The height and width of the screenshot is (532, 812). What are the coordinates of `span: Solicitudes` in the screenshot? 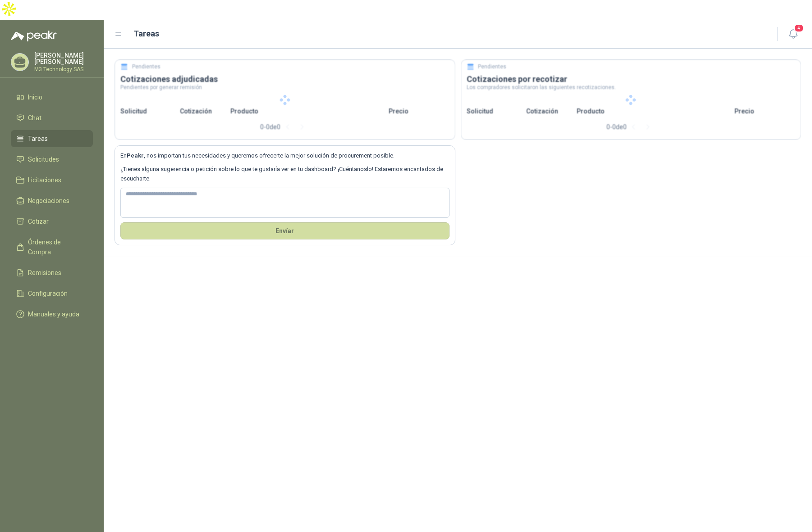 It's located at (43, 159).